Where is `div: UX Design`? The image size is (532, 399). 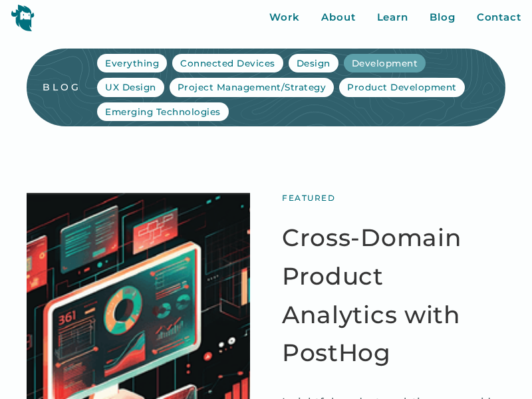 div: UX Design is located at coordinates (131, 87).